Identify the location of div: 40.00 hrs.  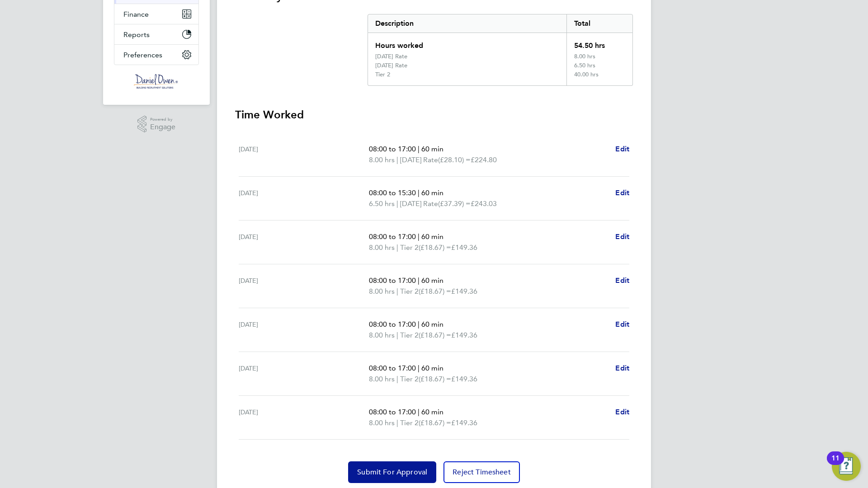
(600, 78).